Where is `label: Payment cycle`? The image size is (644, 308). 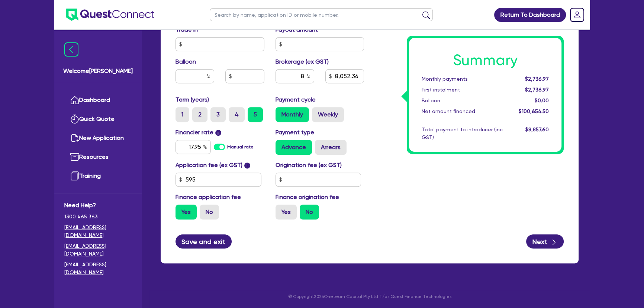 label: Payment cycle is located at coordinates (295, 100).